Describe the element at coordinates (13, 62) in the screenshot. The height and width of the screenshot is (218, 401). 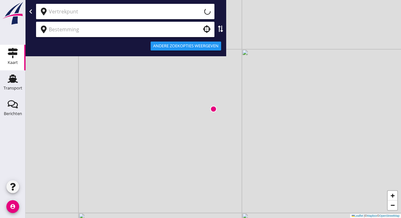
I see `div: Kaart` at that location.